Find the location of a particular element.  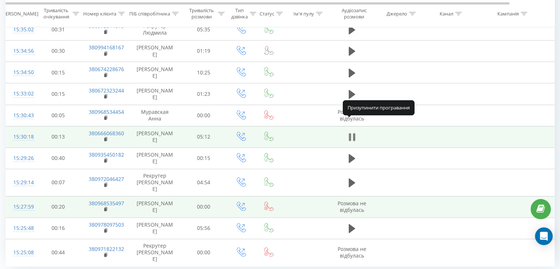

td: 00:30 is located at coordinates (58, 51).